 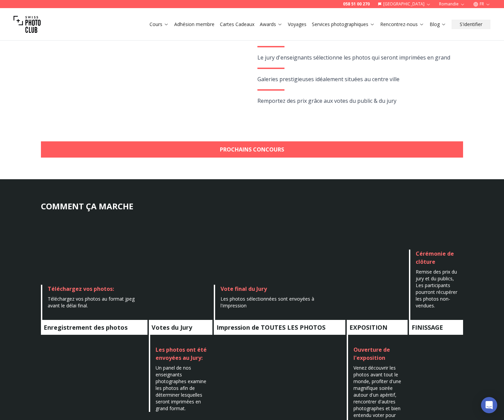 What do you see at coordinates (343, 24) in the screenshot?
I see `button: Services photographiques` at bounding box center [343, 24].